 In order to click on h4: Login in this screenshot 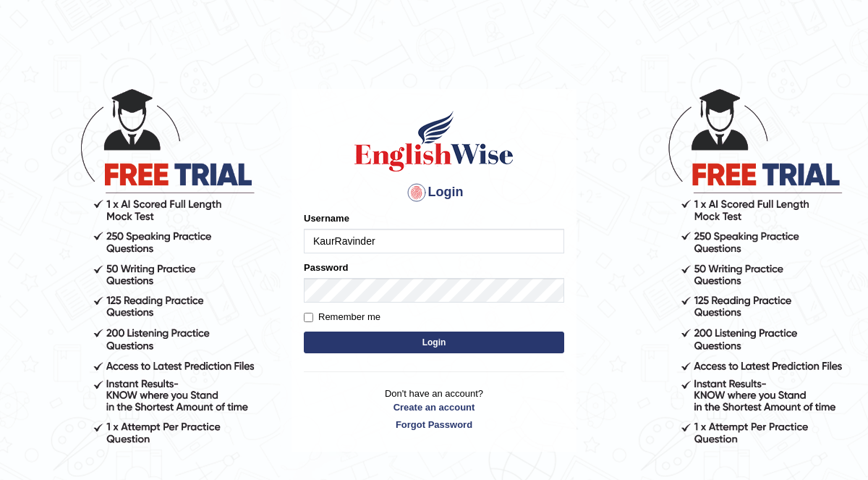, I will do `click(434, 193)`.